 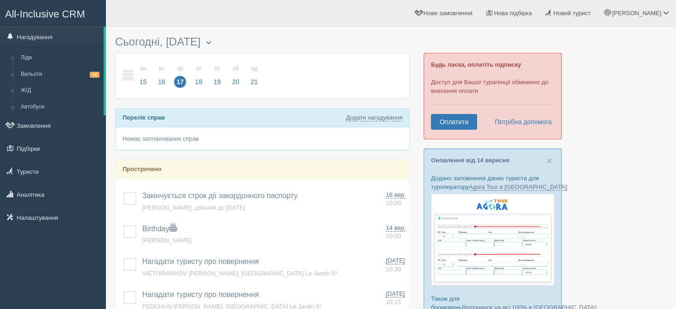 What do you see at coordinates (493, 240) in the screenshot?
I see `img: agora-tour-%D1%84%D0%BE%D1%80%D0%BC%D0%B0-%D0%B1%D1%80%D0%BE%D0%BD%D1%8E%D0%B2%D0%B0%D0%BD%D0%BD%...` at bounding box center [493, 240].